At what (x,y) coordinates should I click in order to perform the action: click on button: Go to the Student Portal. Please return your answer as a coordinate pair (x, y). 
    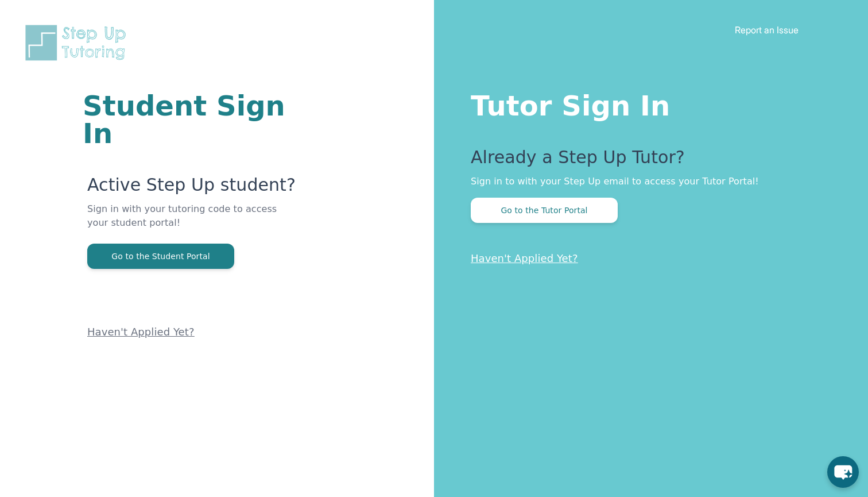
    Looking at the image, I should click on (160, 256).